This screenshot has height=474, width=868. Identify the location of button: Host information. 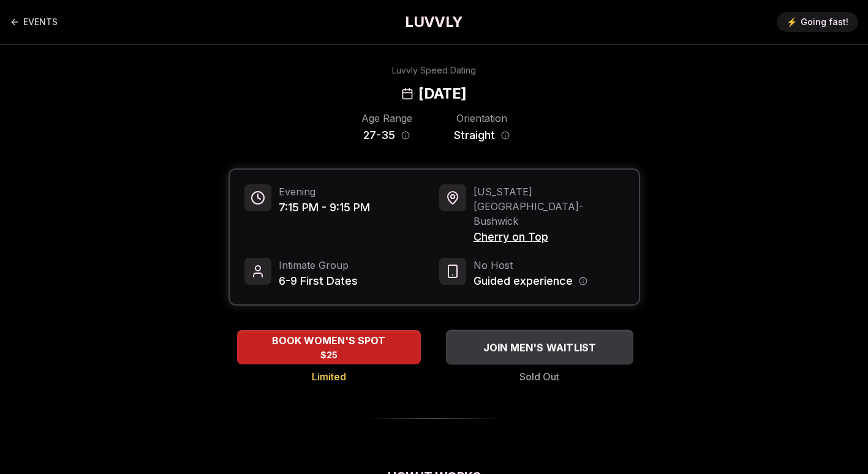
(583, 281).